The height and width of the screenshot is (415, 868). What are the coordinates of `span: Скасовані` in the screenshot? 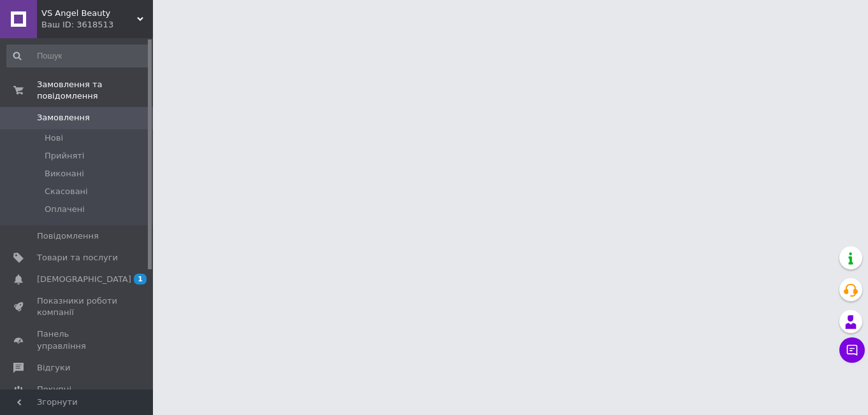 It's located at (66, 192).